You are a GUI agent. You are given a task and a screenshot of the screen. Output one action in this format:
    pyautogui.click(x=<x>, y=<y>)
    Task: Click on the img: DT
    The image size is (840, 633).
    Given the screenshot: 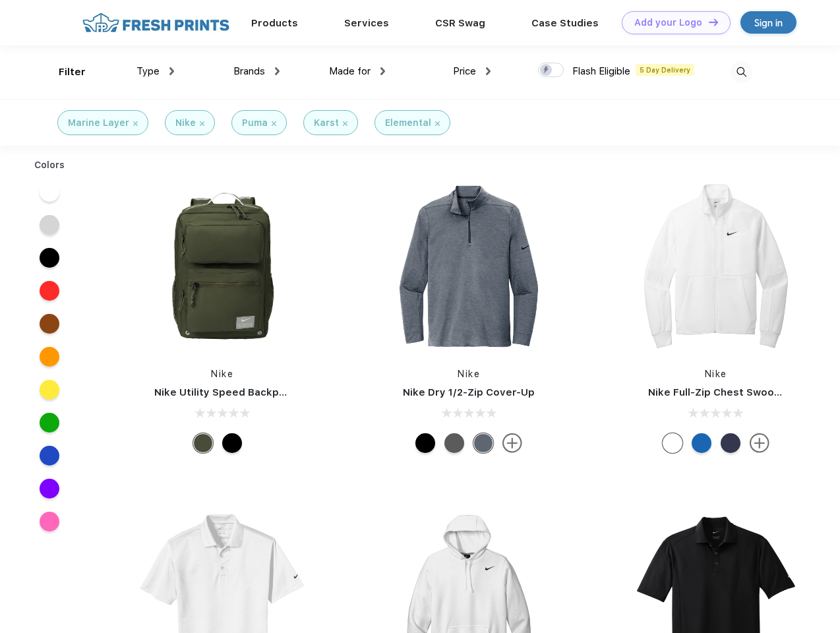 What is the action you would take?
    pyautogui.click(x=713, y=21)
    